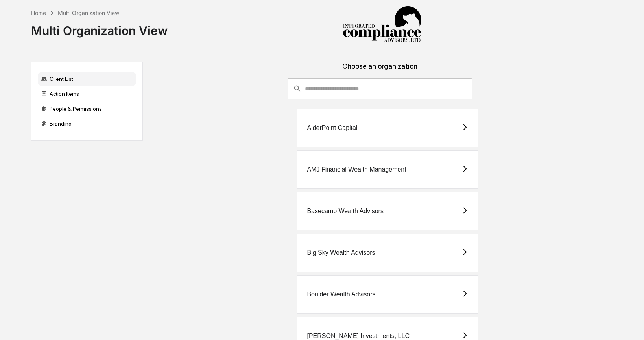 The height and width of the screenshot is (340, 644). What do you see at coordinates (332, 128) in the screenshot?
I see `div: AlderPoint Capital` at bounding box center [332, 128].